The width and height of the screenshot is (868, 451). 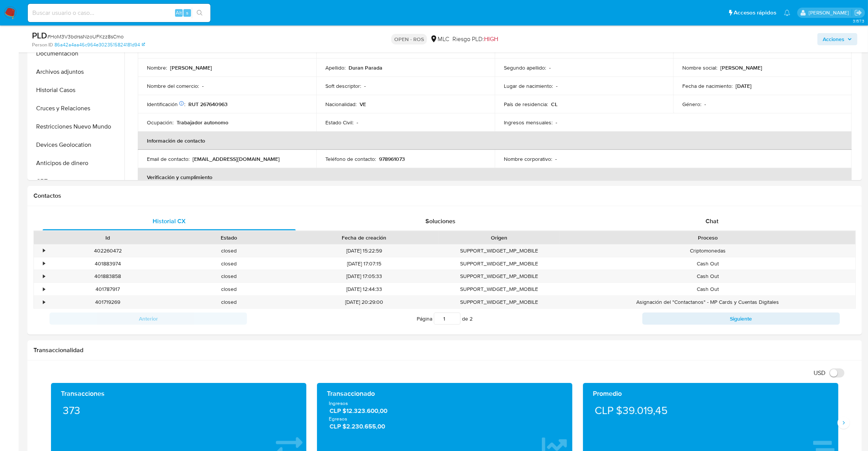 What do you see at coordinates (108, 238) in the screenshot?
I see `div: Id` at bounding box center [108, 238].